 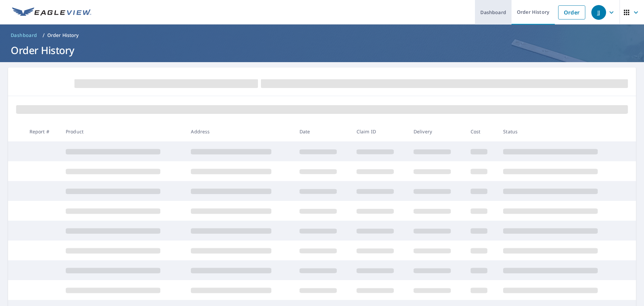 I want to click on div: JJ, so click(x=599, y=13).